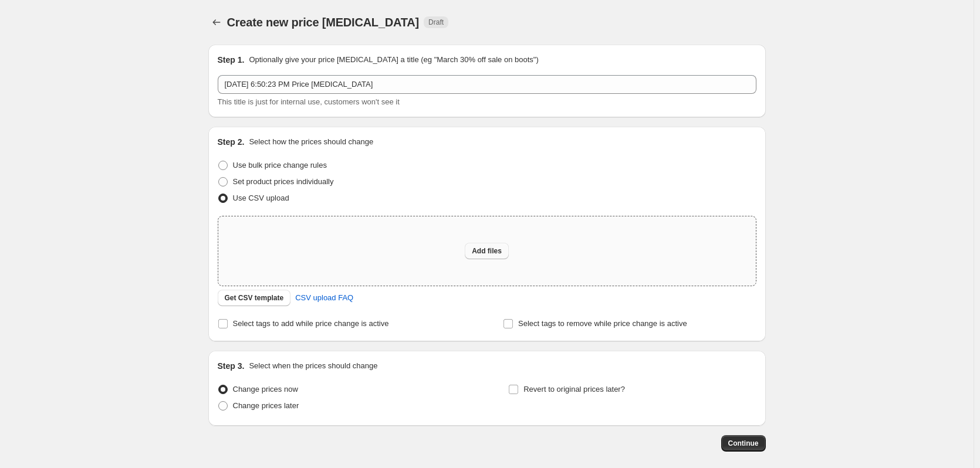 The image size is (980, 468). What do you see at coordinates (487, 85) in the screenshot?
I see `input: 30% off holiday sale` at bounding box center [487, 85].